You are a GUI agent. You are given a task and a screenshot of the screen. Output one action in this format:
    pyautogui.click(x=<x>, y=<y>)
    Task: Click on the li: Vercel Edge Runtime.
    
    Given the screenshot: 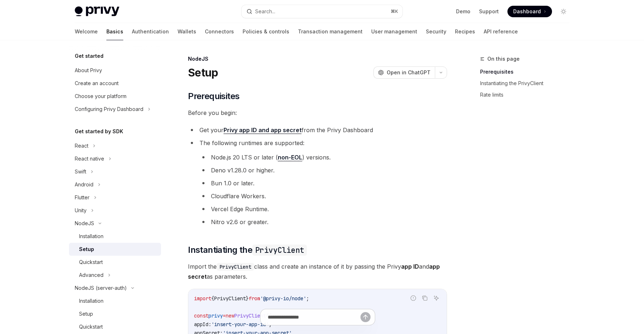 What is the action you would take?
    pyautogui.click(x=323, y=209)
    